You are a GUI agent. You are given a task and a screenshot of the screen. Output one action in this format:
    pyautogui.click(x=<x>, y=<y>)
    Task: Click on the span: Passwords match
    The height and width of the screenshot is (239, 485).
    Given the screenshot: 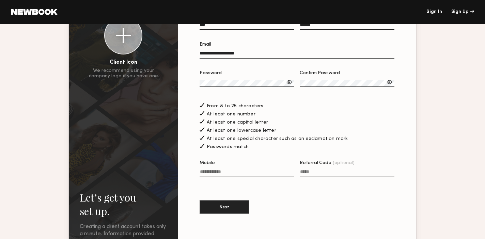 What is the action you would take?
    pyautogui.click(x=228, y=147)
    